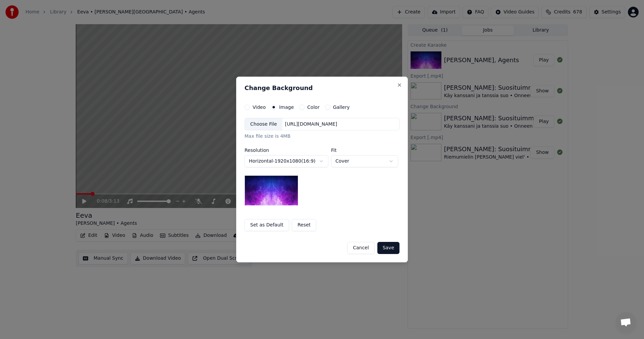 This screenshot has height=339, width=644. Describe the element at coordinates (286, 107) in the screenshot. I see `label: Image` at that location.